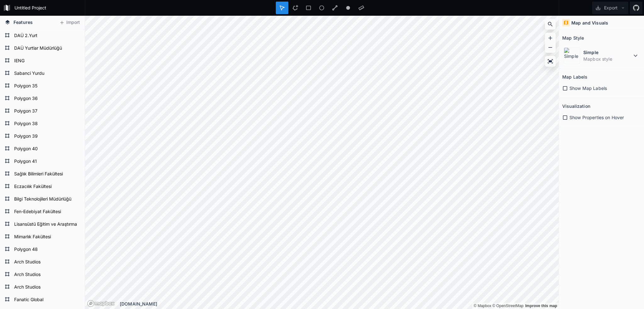 The height and width of the screenshot is (309, 644). What do you see at coordinates (572, 56) in the screenshot?
I see `img: Simple` at bounding box center [572, 56].